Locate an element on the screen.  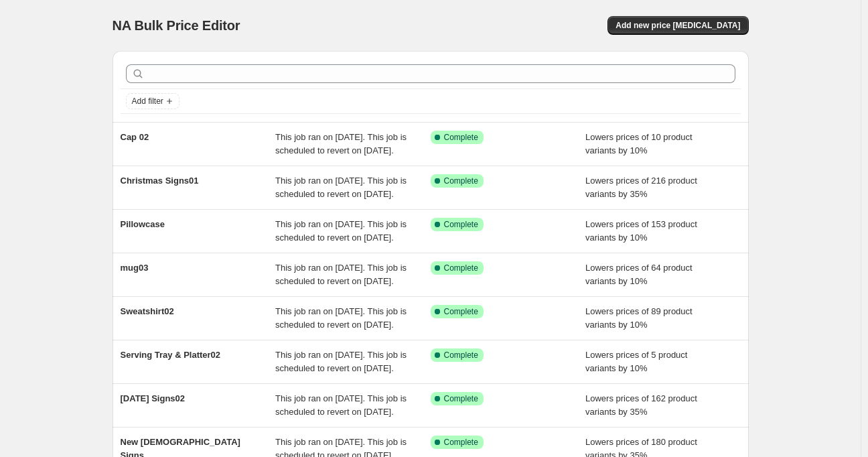
span: Lowers prices of 89 product variants by 10% is located at coordinates (639, 318).